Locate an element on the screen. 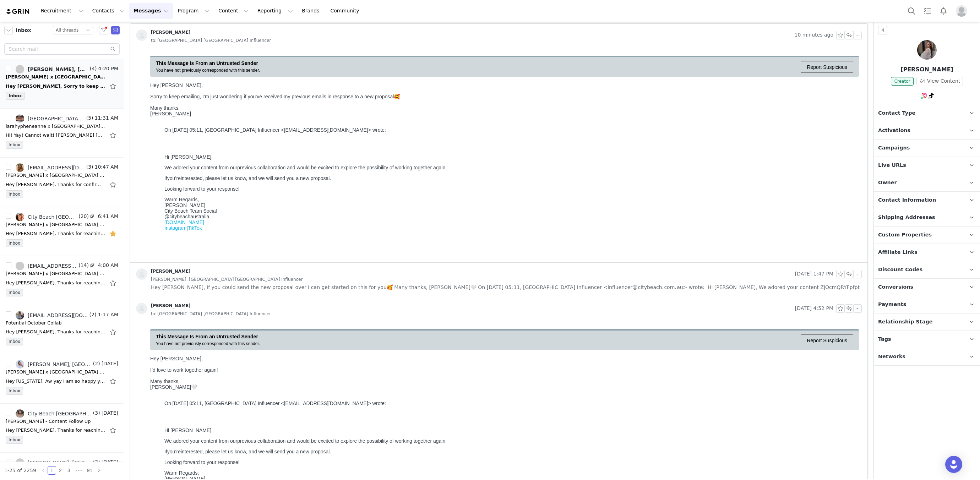 The height and width of the screenshot is (480, 980). span: Live URLs is located at coordinates (892, 166).